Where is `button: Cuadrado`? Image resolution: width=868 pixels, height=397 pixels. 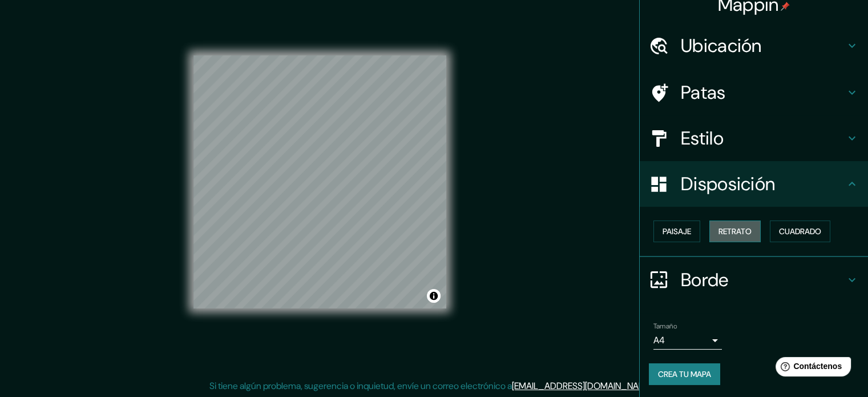 button: Cuadrado is located at coordinates (801, 231).